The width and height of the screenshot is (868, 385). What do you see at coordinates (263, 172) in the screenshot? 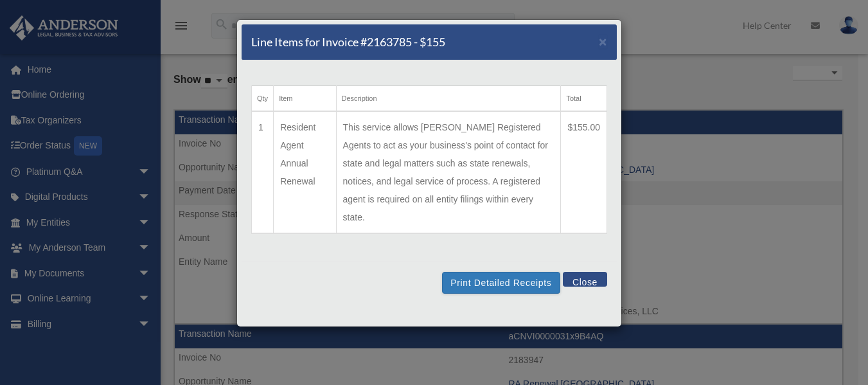
I see `td: 1` at bounding box center [263, 172].